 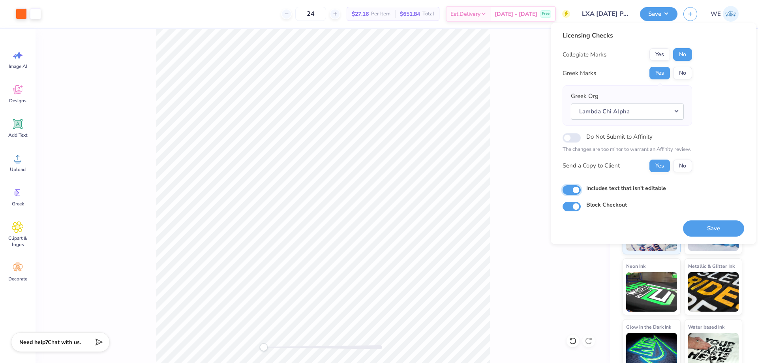 What do you see at coordinates (591, 165) in the screenshot?
I see `div: Send a Copy to Client` at bounding box center [591, 165].